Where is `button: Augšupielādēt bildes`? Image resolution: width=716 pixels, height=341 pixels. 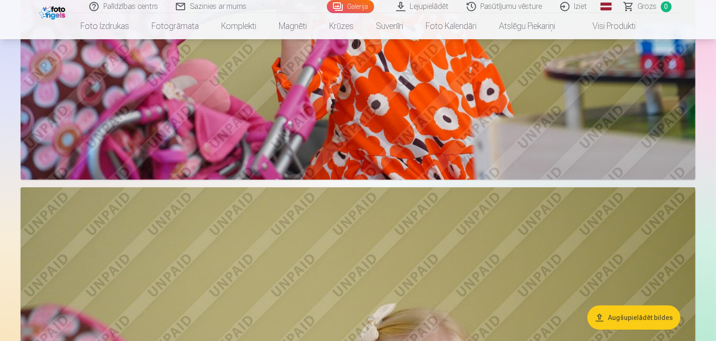 button: Augšupielādēt bildes is located at coordinates (633, 318).